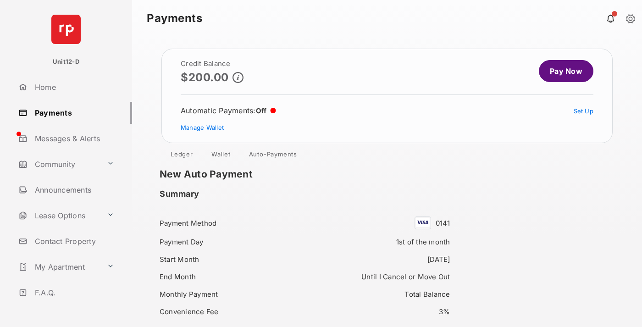  What do you see at coordinates (261, 110) in the screenshot?
I see `span: Off` at bounding box center [261, 110].